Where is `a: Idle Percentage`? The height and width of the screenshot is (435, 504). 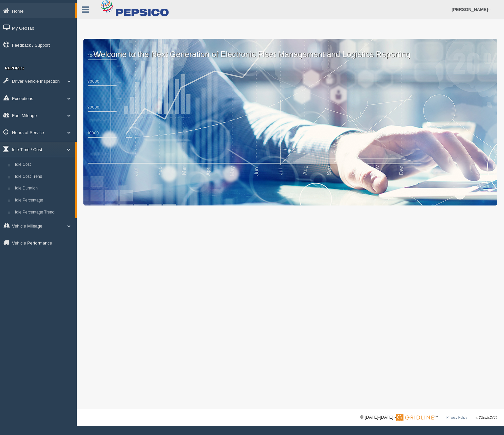
a: Idle Percentage is located at coordinates (43, 201).